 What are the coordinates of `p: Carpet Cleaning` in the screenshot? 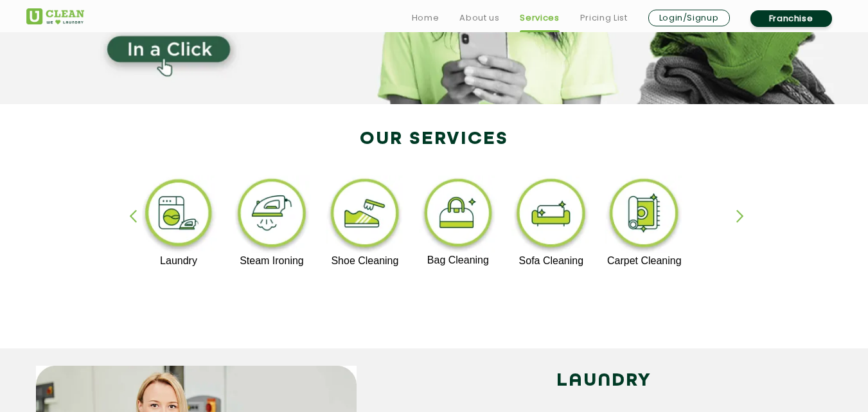 It's located at (643, 261).